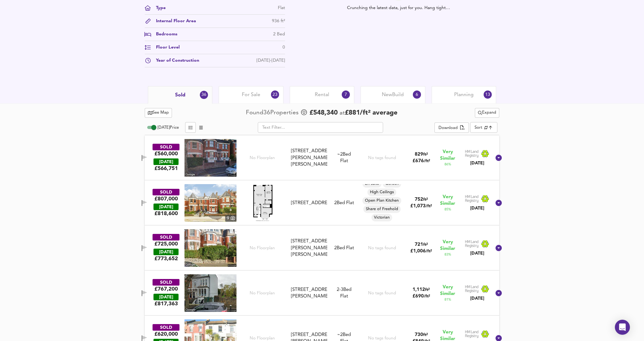 The height and width of the screenshot is (341, 644). Describe the element at coordinates (344, 289) in the screenshot. I see `div: 2-3 Bed` at that location.